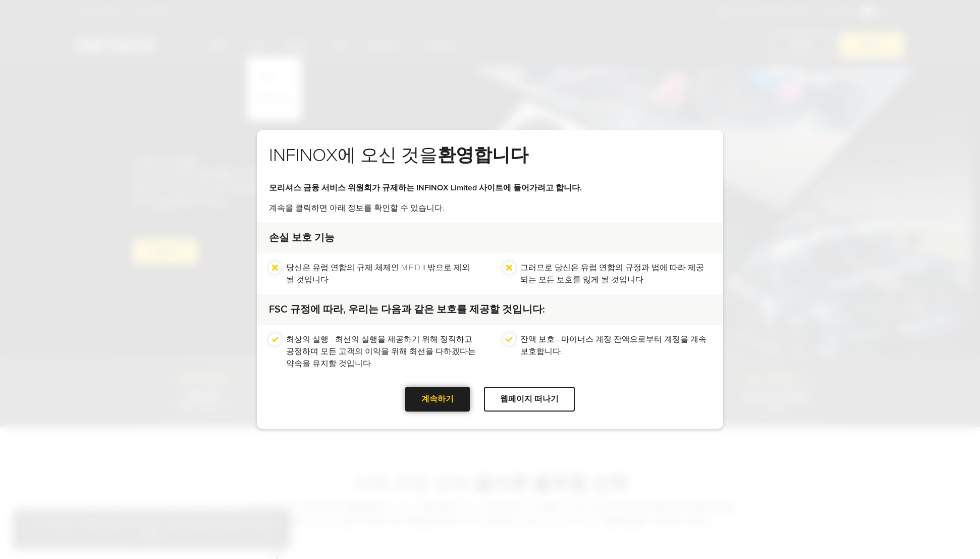  Describe the element at coordinates (616, 274) in the screenshot. I see `li: 그러므로 당신은 유럽 연합의 규정과 법에 따라 제공되는 모든 보호를 잃게 될 것입니다.` at that location.